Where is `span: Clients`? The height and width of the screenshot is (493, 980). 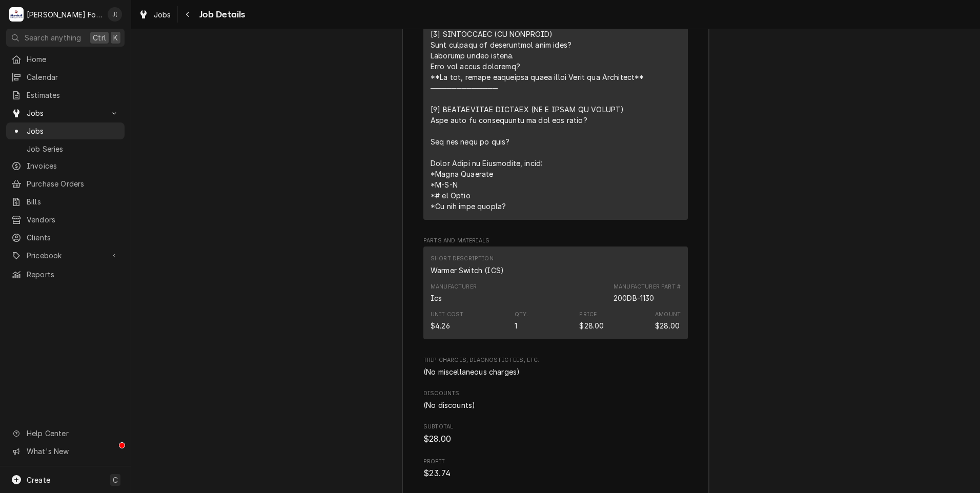
span: Clients is located at coordinates (73, 237).